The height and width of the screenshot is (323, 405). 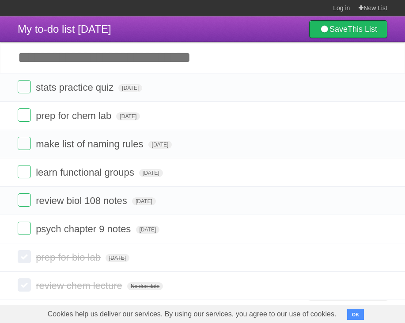 I want to click on span: review chem lecture, so click(x=80, y=285).